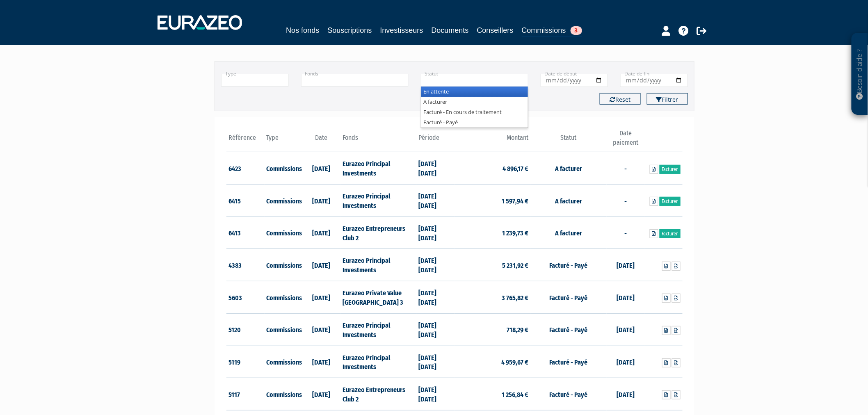  What do you see at coordinates (568, 141) in the screenshot?
I see `th: Statut` at bounding box center [568, 141].